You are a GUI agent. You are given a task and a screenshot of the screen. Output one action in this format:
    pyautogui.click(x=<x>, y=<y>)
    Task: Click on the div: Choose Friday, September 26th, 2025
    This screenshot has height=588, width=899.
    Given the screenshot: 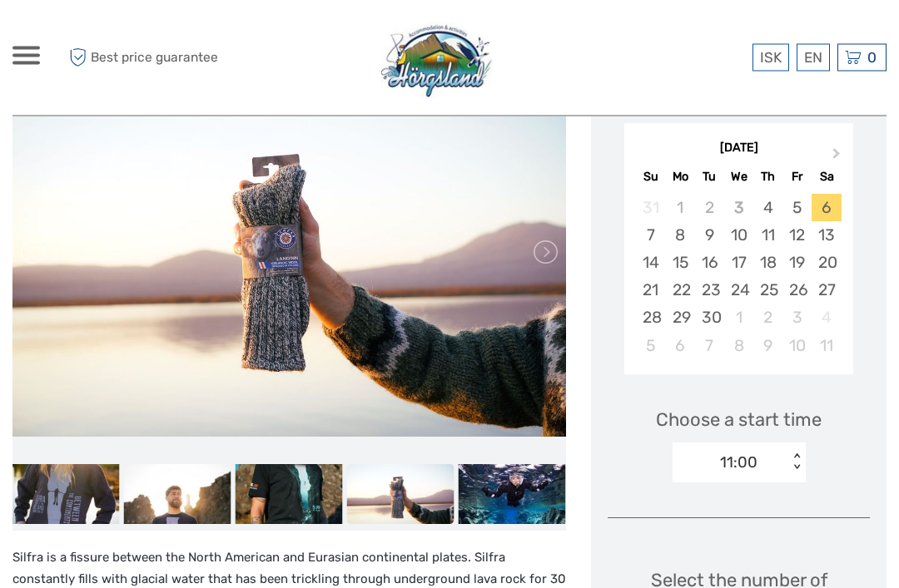 What is the action you would take?
    pyautogui.click(x=797, y=291)
    